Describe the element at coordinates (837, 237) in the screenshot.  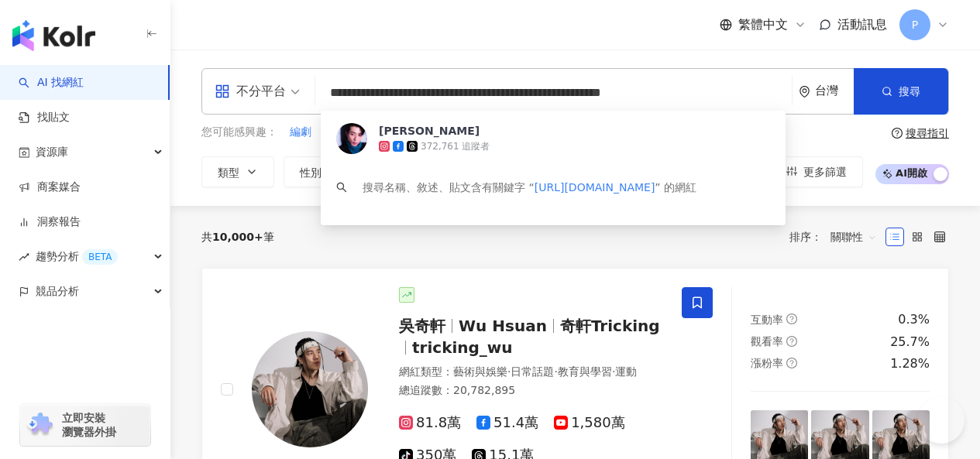
I see `div: 排序：` at that location.